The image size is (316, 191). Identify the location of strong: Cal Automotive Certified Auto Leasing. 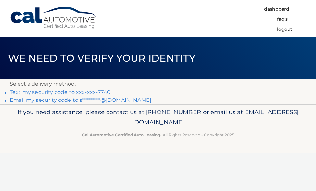
(121, 135).